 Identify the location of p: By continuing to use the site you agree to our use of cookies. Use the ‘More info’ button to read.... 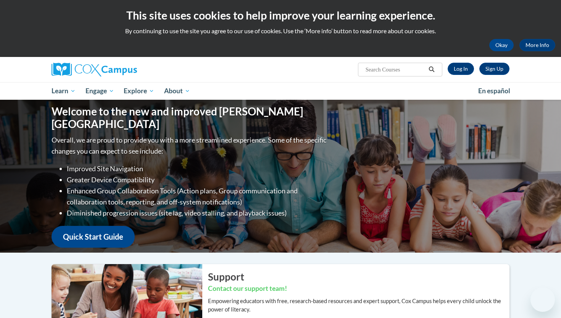
(281, 31).